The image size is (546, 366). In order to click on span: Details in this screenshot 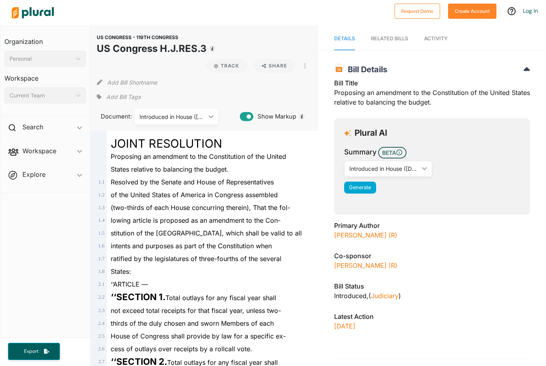, I will do `click(344, 38)`.